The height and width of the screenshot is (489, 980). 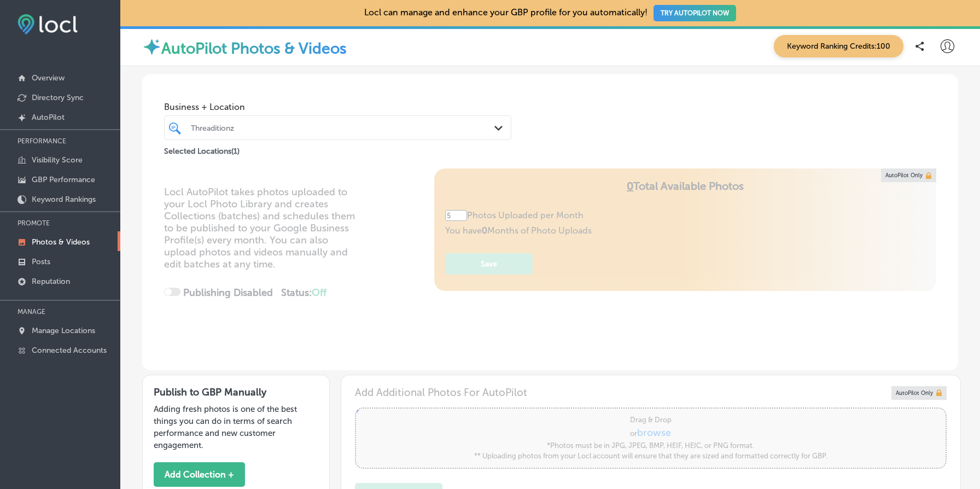 What do you see at coordinates (201, 149) in the screenshot?
I see `p: Selected Locations ( 1 )` at bounding box center [201, 149].